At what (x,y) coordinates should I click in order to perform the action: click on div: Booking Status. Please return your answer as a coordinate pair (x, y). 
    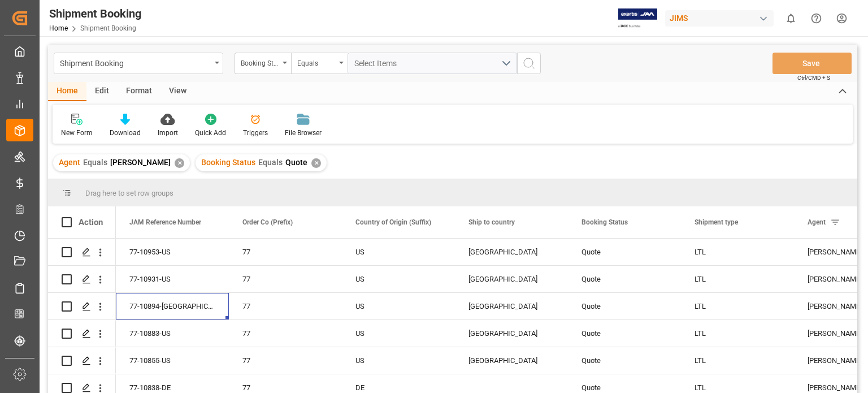
    Looking at the image, I should click on (260, 61).